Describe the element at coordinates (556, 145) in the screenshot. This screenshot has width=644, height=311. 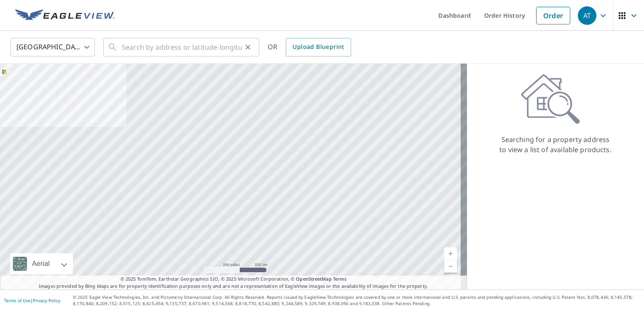
I see `p: Searching for a property address to view a list of available products.` at that location.